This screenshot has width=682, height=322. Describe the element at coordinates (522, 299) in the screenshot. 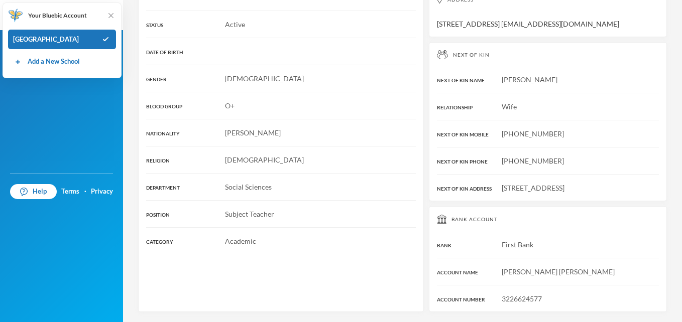

I see `span: 3226624577` at that location.